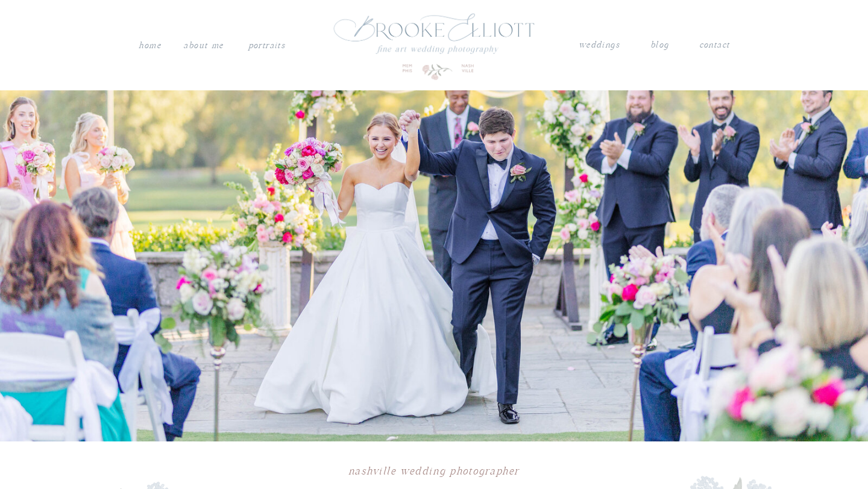 The height and width of the screenshot is (489, 868). Describe the element at coordinates (433, 473) in the screenshot. I see `h1: Nashville wedding photographer` at that location.